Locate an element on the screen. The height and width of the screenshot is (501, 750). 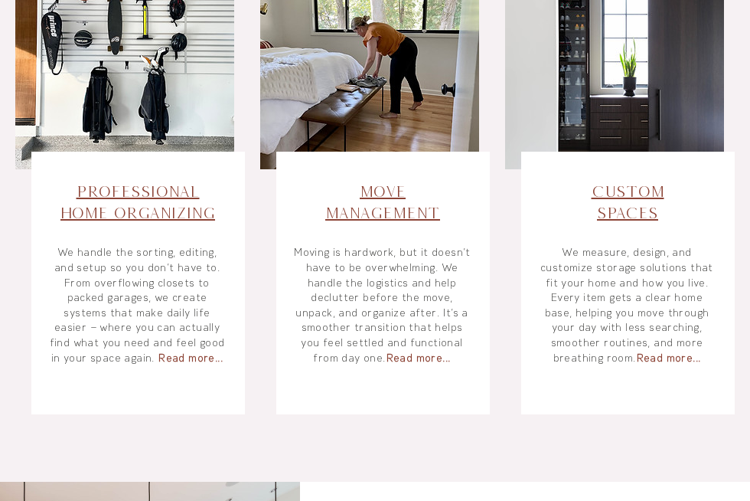
span: Custom Spaces is located at coordinates (628, 201).